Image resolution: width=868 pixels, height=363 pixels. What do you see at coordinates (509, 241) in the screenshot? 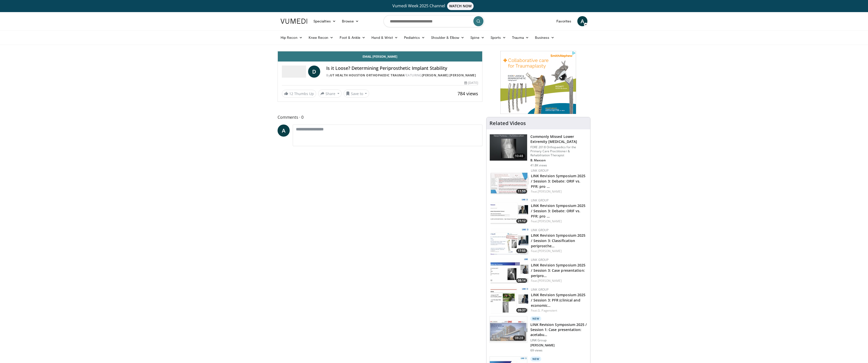
I see `img: 5eed7978-a1c2-49eb-9569-a8f057405f76.150x105_q85_crop-smart_upscale.jpg` at bounding box center [509, 241].